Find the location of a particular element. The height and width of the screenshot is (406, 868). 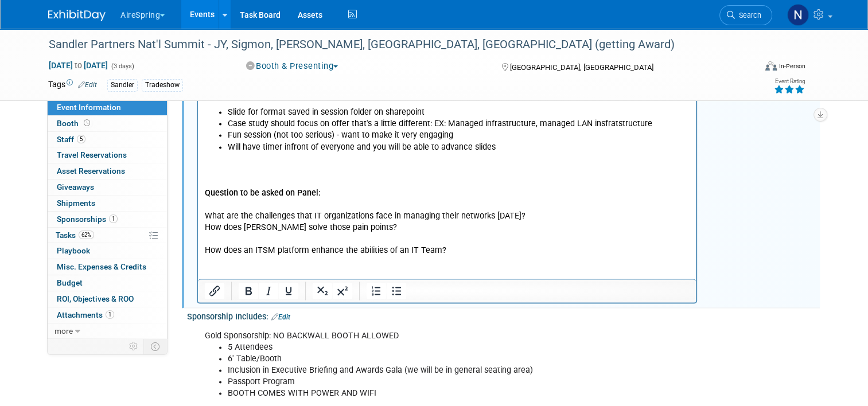

a: ROI, Objectives & ROO is located at coordinates (107, 299).